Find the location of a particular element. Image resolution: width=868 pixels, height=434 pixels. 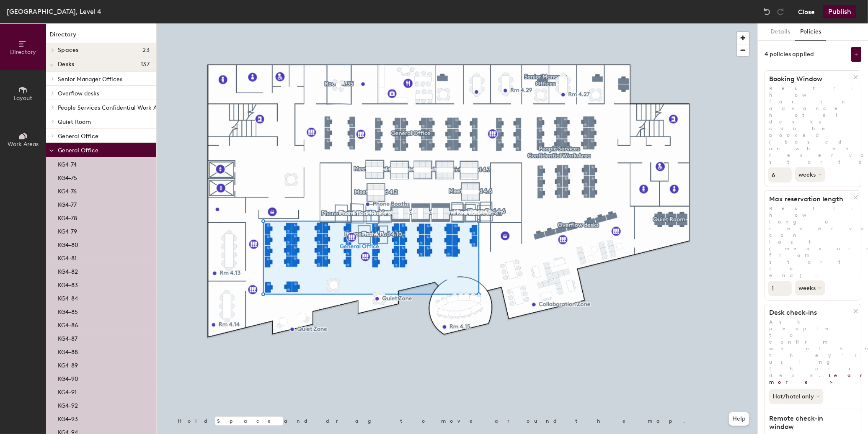

h1: Directory is located at coordinates (101, 36).